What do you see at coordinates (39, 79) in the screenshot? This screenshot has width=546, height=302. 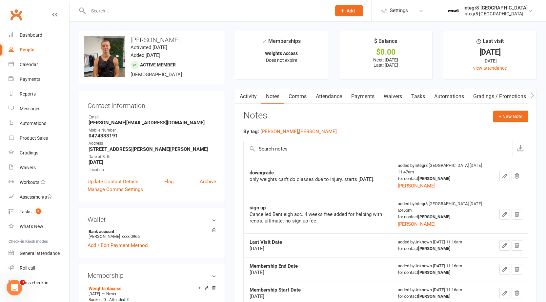 I see `a: Payments` at bounding box center [39, 79].